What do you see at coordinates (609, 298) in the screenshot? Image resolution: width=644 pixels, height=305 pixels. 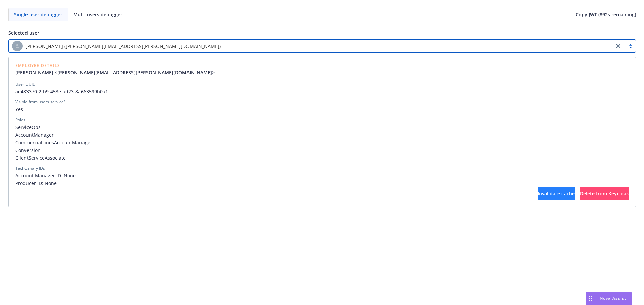 I see `button: Nova Assist` at bounding box center [609, 298].